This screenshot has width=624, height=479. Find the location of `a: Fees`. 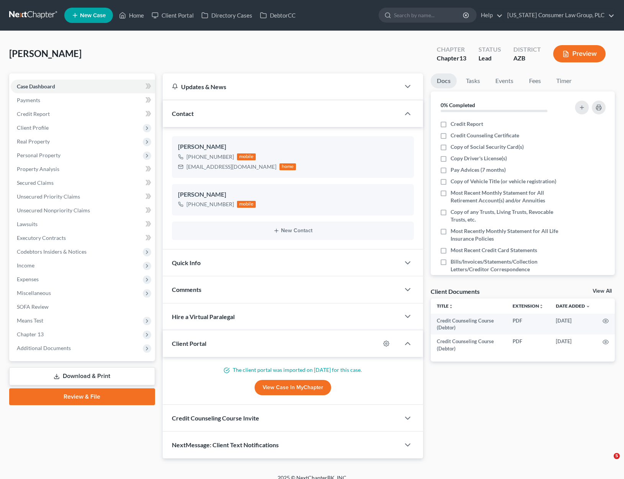

a: Fees is located at coordinates (535, 81).